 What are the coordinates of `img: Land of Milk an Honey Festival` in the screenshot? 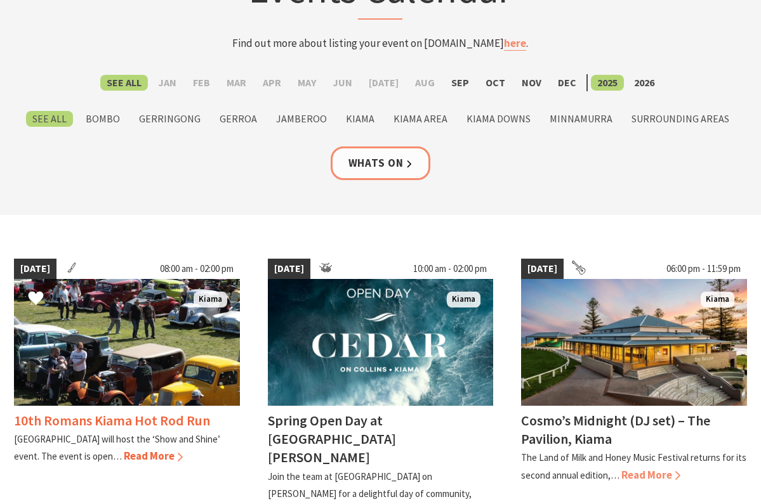 It's located at (634, 343).